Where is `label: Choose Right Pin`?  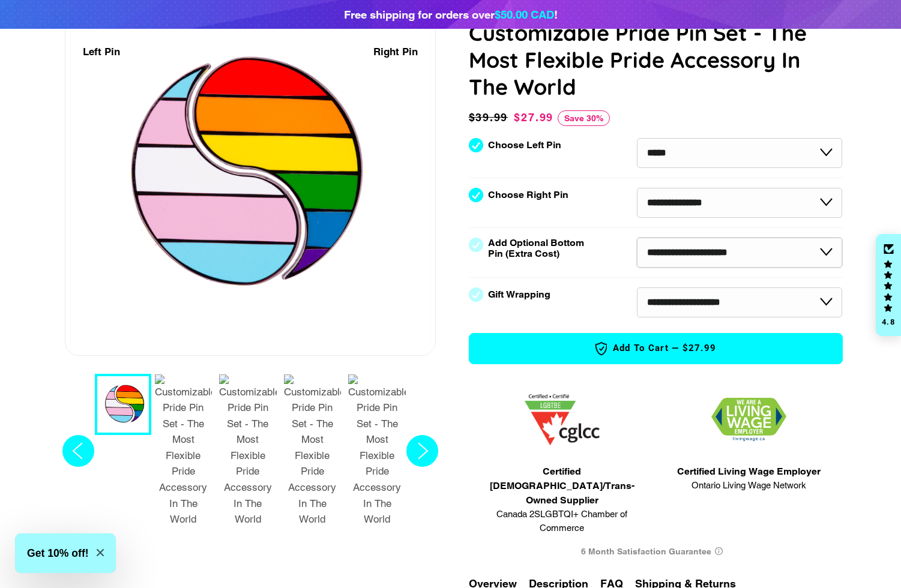 label: Choose Right Pin is located at coordinates (528, 195).